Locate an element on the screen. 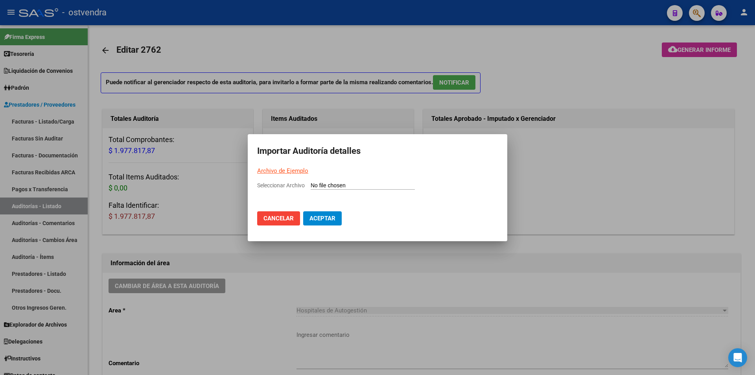  div: Open Intercom Messenger is located at coordinates (737, 357).